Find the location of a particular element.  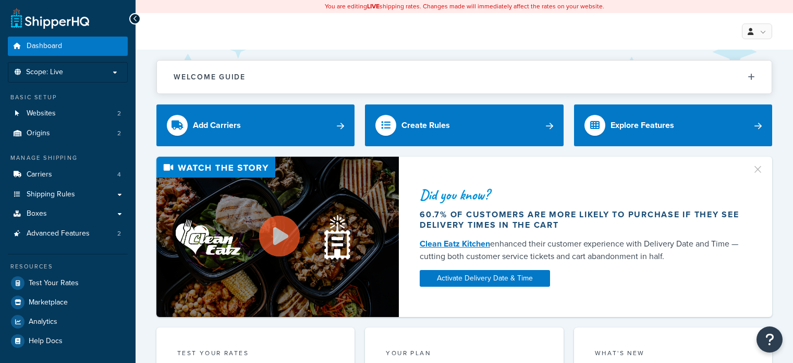

a: Origins2 is located at coordinates (68, 133).